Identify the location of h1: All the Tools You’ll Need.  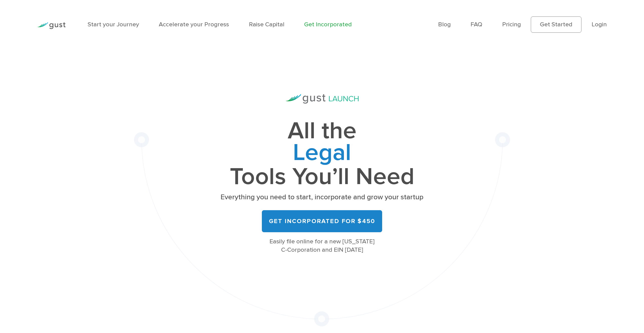
(322, 153).